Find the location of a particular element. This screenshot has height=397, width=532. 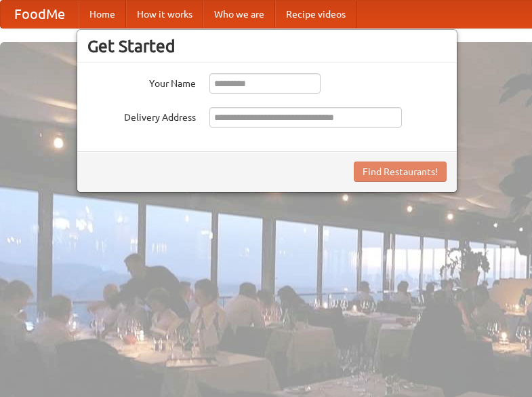

button: Find Restaurants! is located at coordinates (400, 172).